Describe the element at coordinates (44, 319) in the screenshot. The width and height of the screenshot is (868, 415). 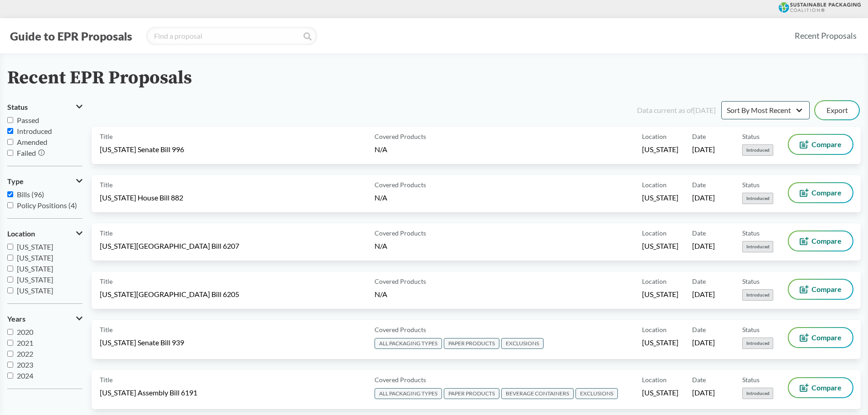
I see `button: Years` at that location.